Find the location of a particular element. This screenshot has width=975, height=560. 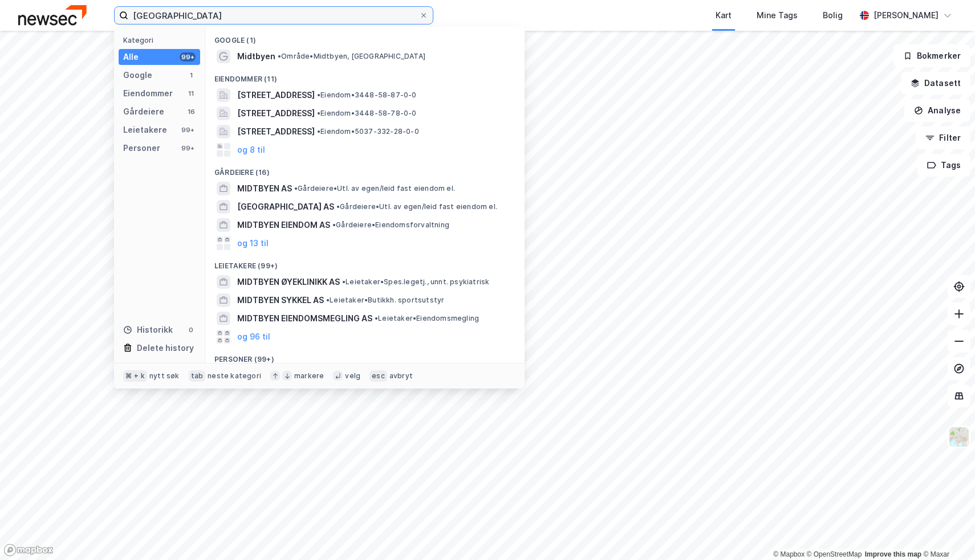

button: og 8 til is located at coordinates (251, 150).